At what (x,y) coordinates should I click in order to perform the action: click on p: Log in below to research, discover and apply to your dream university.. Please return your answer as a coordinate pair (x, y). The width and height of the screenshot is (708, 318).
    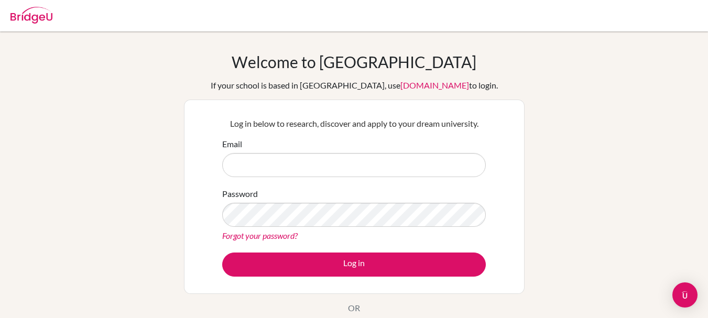
    Looking at the image, I should click on (354, 124).